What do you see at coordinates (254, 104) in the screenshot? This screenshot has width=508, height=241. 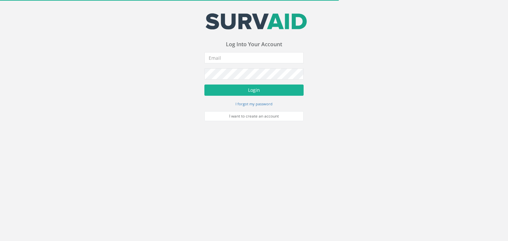 I see `a: I forgot my password` at bounding box center [254, 104].